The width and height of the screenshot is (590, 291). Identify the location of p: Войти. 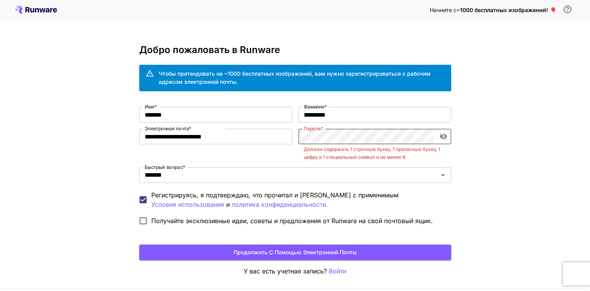
(337, 271).